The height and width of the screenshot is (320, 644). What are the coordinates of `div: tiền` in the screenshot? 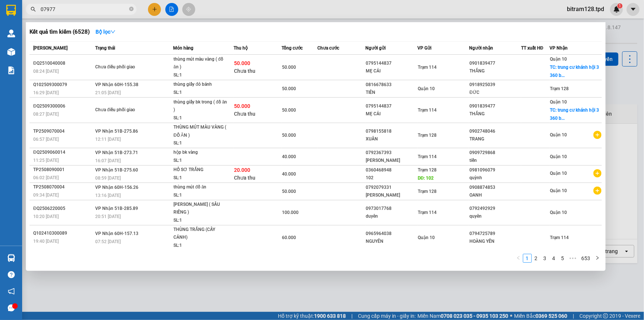 It's located at (495, 160).